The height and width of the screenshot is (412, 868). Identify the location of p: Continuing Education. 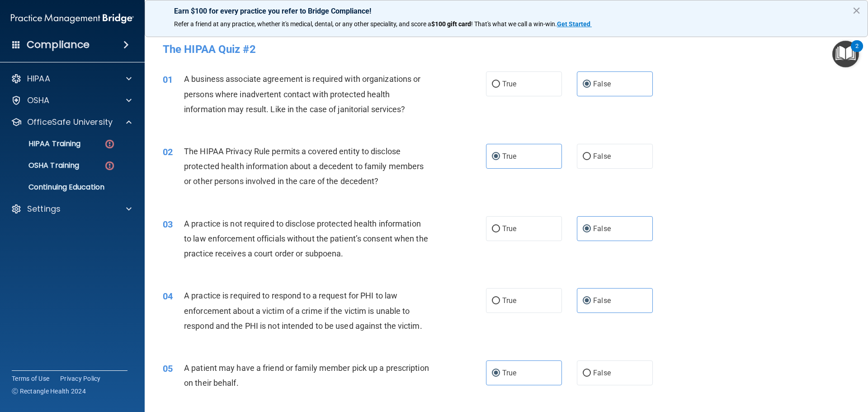
(67, 188).